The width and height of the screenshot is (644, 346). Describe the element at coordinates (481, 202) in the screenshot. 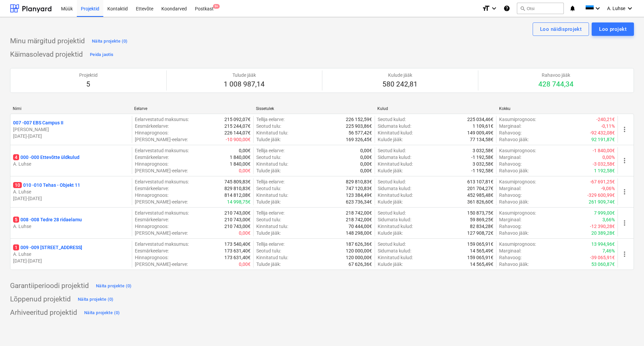

I see `p: 361 826,60€` at that location.